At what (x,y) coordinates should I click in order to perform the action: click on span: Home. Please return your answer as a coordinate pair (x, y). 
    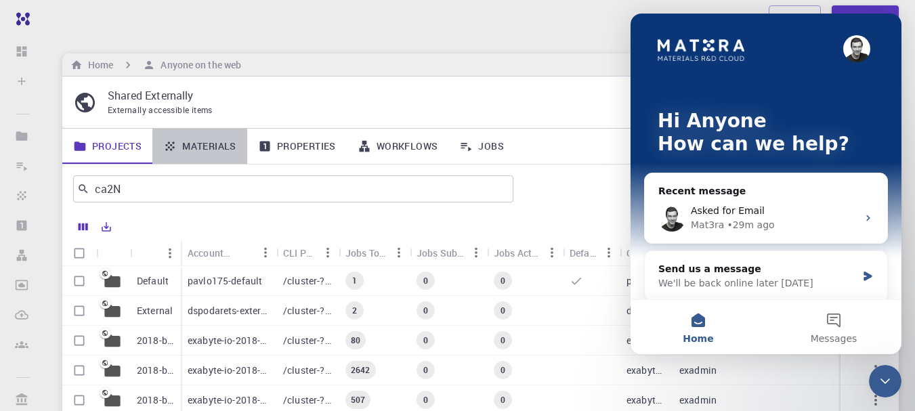
    Looking at the image, I should click on (67, 325).